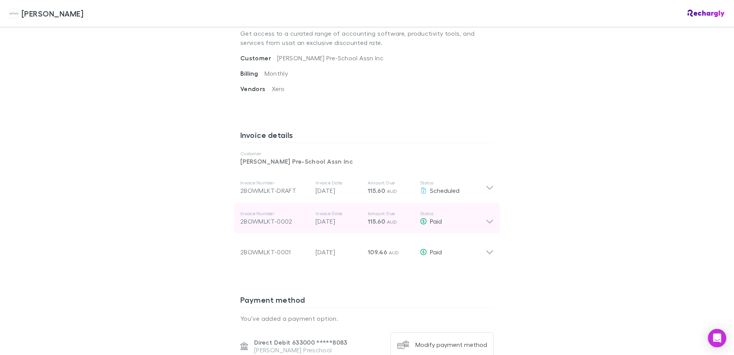 This screenshot has width=734, height=355. What do you see at coordinates (14, 13) in the screenshot?
I see `img: Hales Douglass's Logo` at bounding box center [14, 13].